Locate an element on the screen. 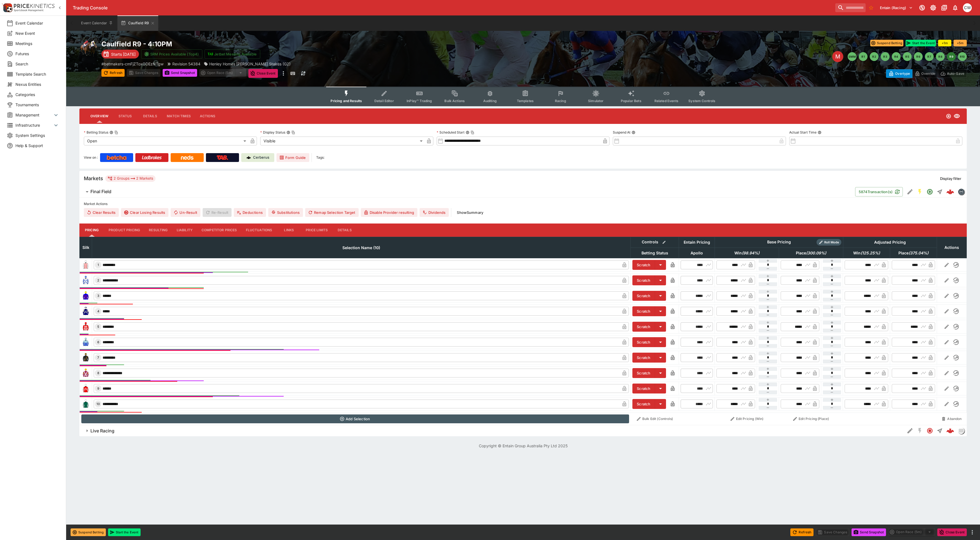 Image resolution: width=980 pixels, height=540 pixels. button: R8 is located at coordinates (941, 57).